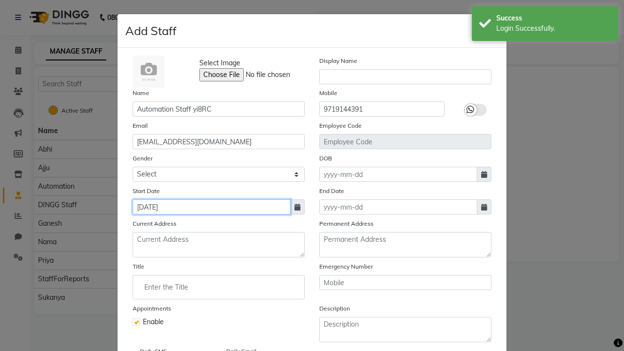  What do you see at coordinates (346, 267) in the screenshot?
I see `label: Emergency Number` at bounding box center [346, 267].